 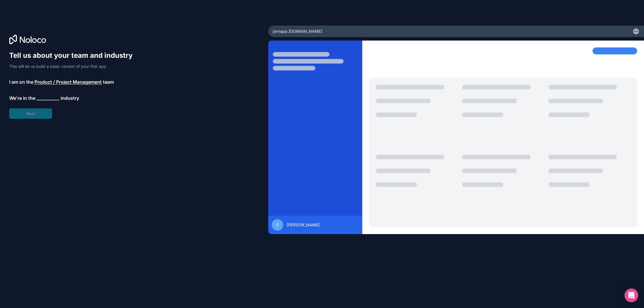 What do you see at coordinates (277, 225) in the screenshot?
I see `span: C` at bounding box center [277, 225].